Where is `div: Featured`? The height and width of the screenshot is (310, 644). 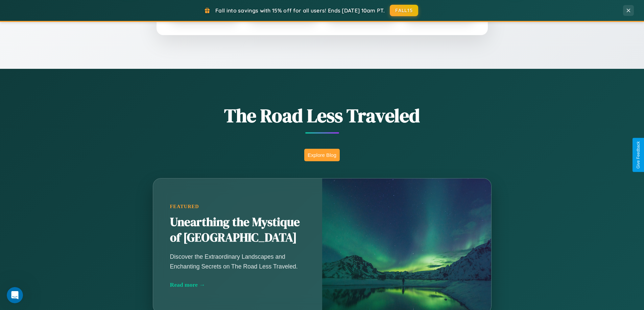
div: Featured is located at coordinates (238, 207).